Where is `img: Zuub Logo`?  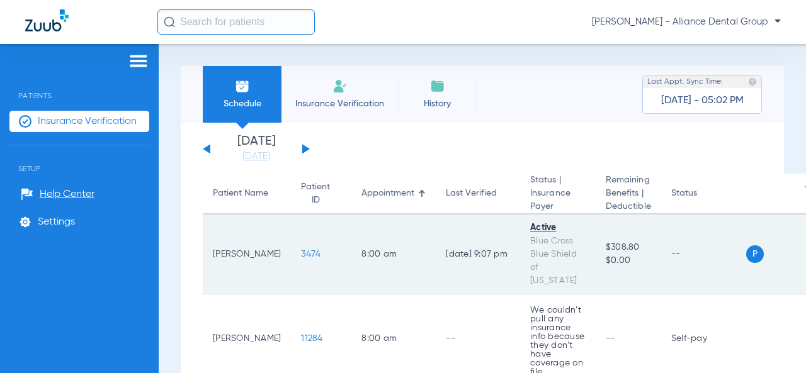
img: Zuub Logo is located at coordinates (47, 20).